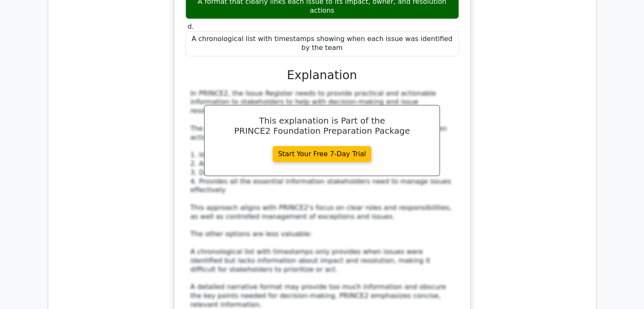 The width and height of the screenshot is (644, 309). I want to click on div: A chronological list with timestamps showing when each issue was identified by the team, so click(322, 44).